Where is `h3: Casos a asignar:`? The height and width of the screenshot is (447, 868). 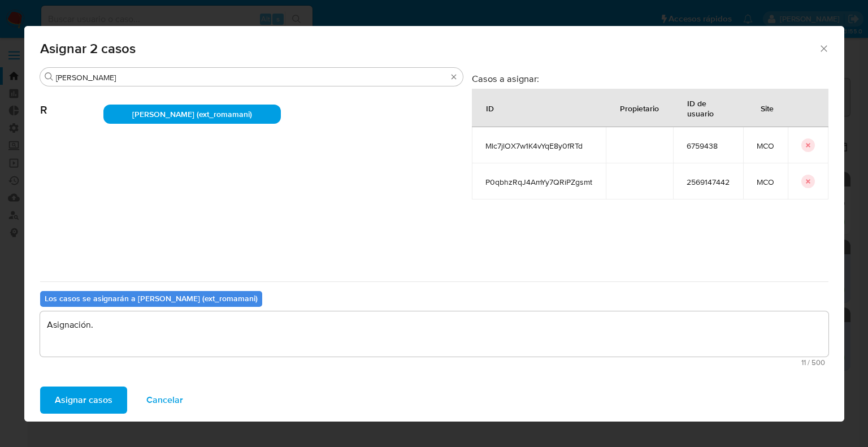 h3: Casos a asignar: is located at coordinates (650, 79).